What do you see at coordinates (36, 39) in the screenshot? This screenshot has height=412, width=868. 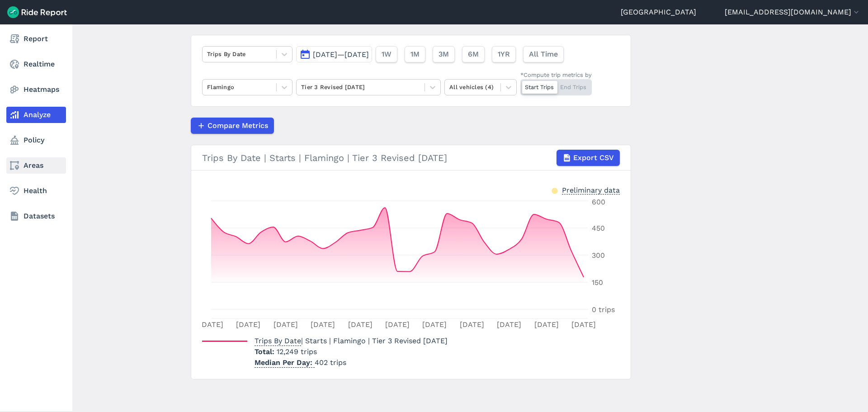 I see `a: Report` at bounding box center [36, 39].